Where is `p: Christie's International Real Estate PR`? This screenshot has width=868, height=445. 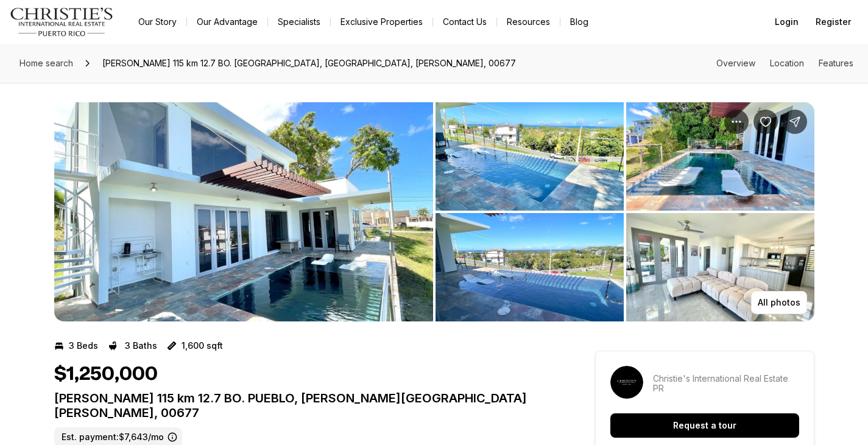
p: Christie's International Real Estate PR is located at coordinates (726, 384).